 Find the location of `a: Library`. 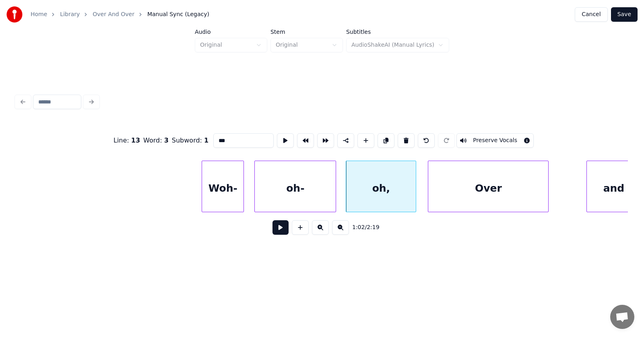

a: Library is located at coordinates (70, 14).